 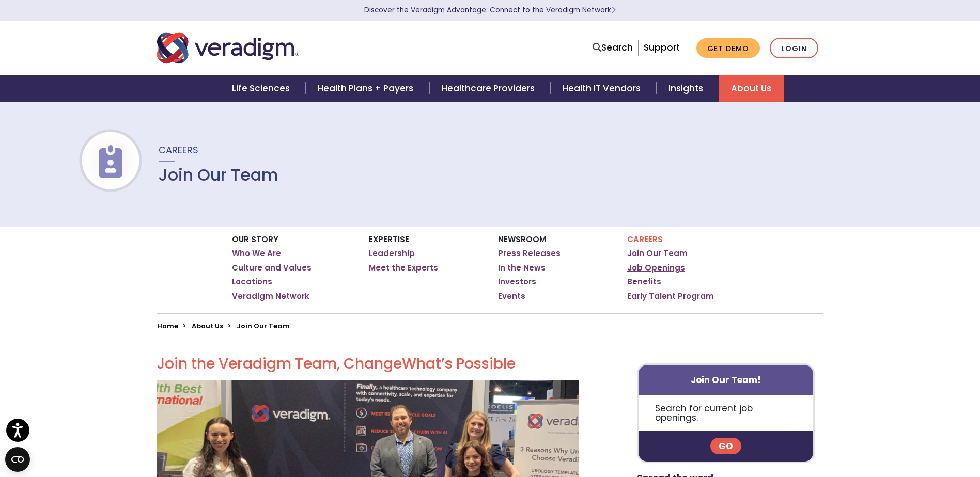 I want to click on p: Search for current job openings., so click(x=726, y=413).